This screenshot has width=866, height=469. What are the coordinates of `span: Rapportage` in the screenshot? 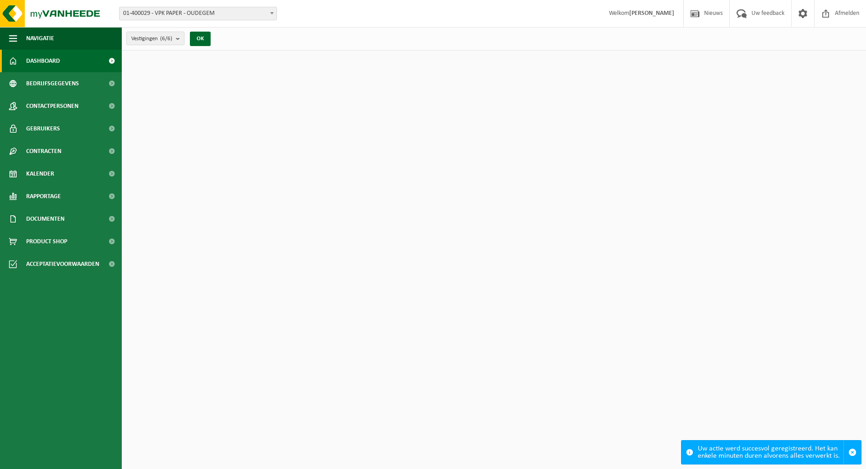 It's located at (43, 196).